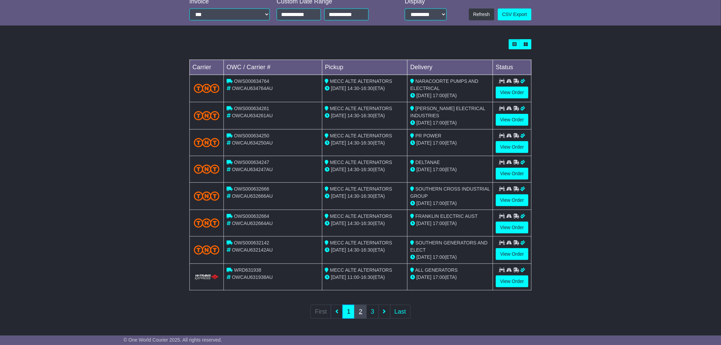 This screenshot has height=345, width=721. I want to click on a: 2, so click(360, 311).